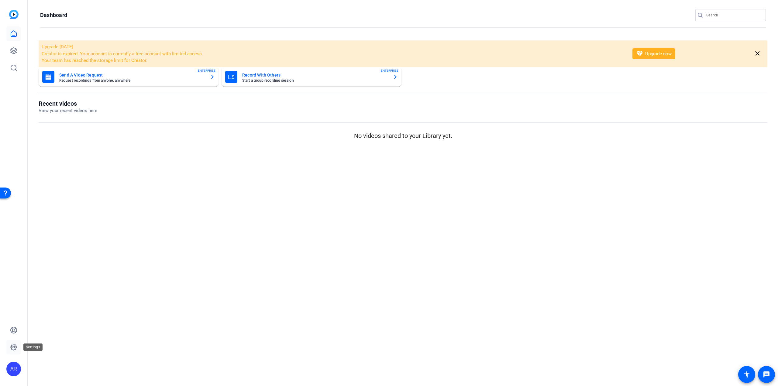 Image resolution: width=778 pixels, height=386 pixels. Describe the element at coordinates (132, 75) in the screenshot. I see `mat-card-title: Send A Video Request` at that location.